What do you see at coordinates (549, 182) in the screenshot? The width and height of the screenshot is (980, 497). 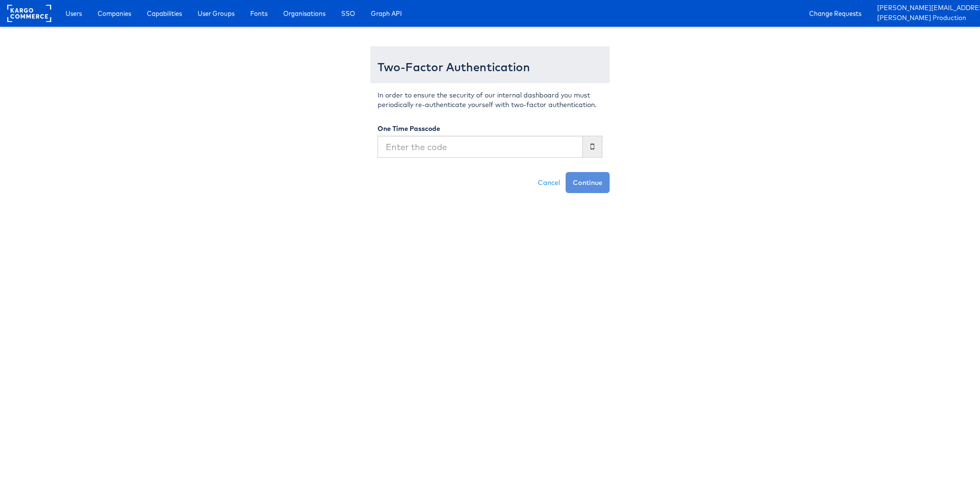 I see `a: Cancel` at bounding box center [549, 182].